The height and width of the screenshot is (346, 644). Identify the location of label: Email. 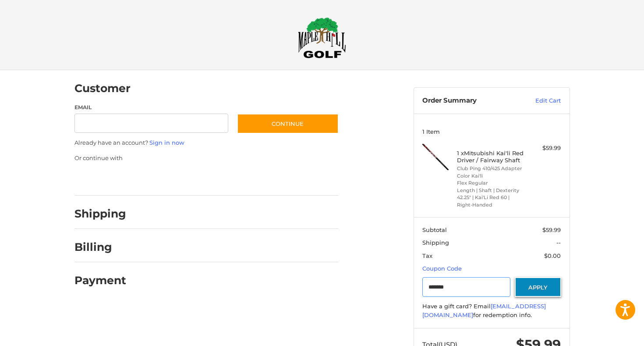
(152, 107).